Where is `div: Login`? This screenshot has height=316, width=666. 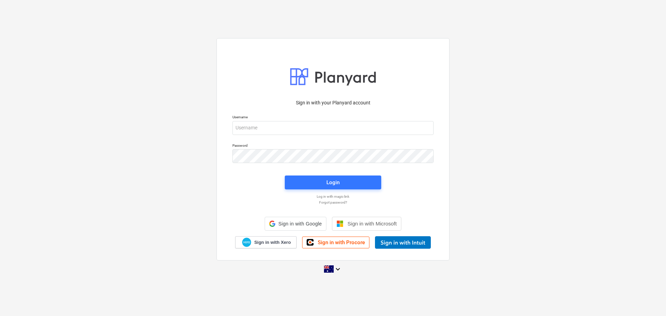 div: Login is located at coordinates (333, 182).